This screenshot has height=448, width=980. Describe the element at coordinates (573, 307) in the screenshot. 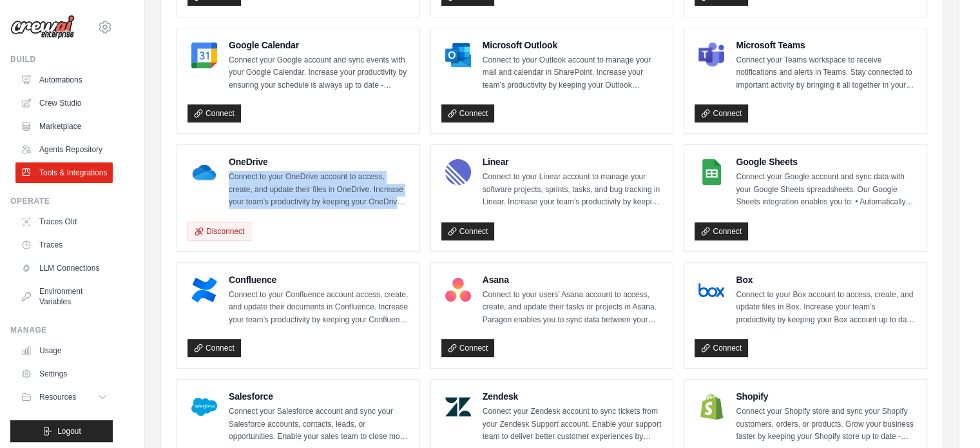

I see `p: Connect to your users’ Asana account to access, create, and update their tasks or projects in Asa...` at that location.